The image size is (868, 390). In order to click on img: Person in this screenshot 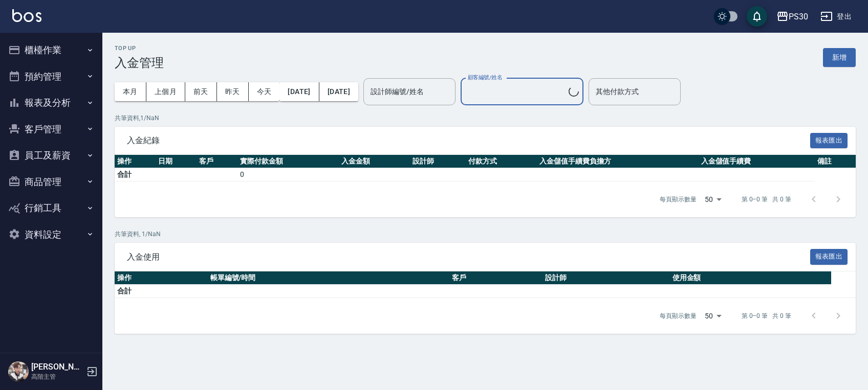, I will do `click(18, 372)`.